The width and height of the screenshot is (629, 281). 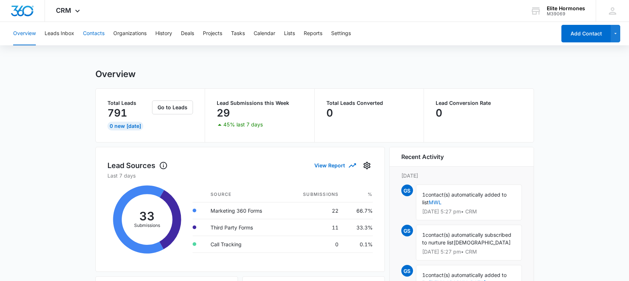 What do you see at coordinates (479, 103) in the screenshot?
I see `p: Lead Conversion Rate` at bounding box center [479, 103].